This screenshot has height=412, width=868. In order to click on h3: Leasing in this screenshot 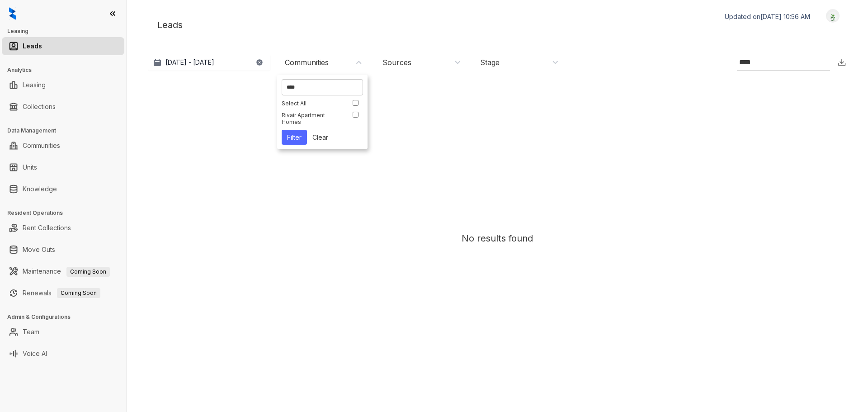, I will do `click(66, 31)`.